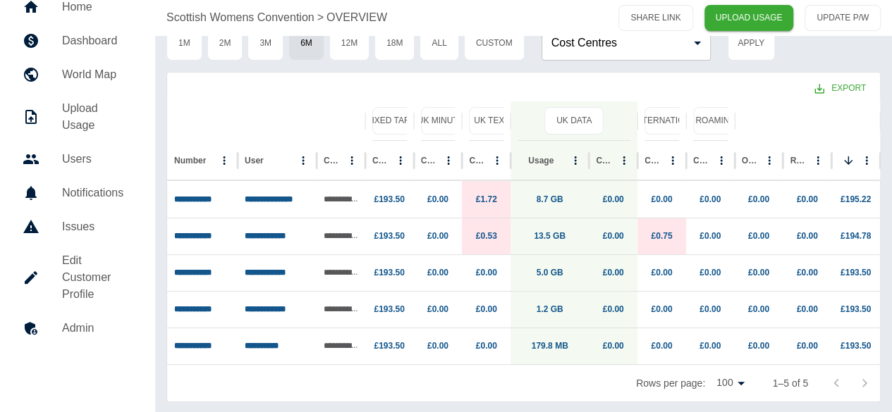 The height and width of the screenshot is (412, 892). Describe the element at coordinates (97, 193) in the screenshot. I see `h5: Notifications` at that location.